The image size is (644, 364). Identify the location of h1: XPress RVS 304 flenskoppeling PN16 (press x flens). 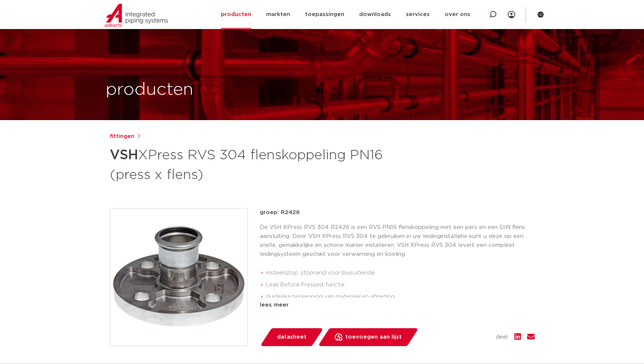
(249, 164).